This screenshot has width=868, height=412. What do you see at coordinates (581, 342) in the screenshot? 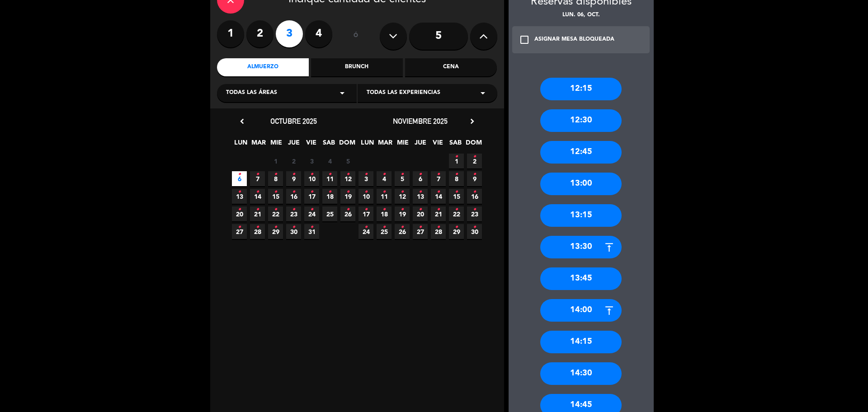
I see `div: 14:15` at bounding box center [581, 342].